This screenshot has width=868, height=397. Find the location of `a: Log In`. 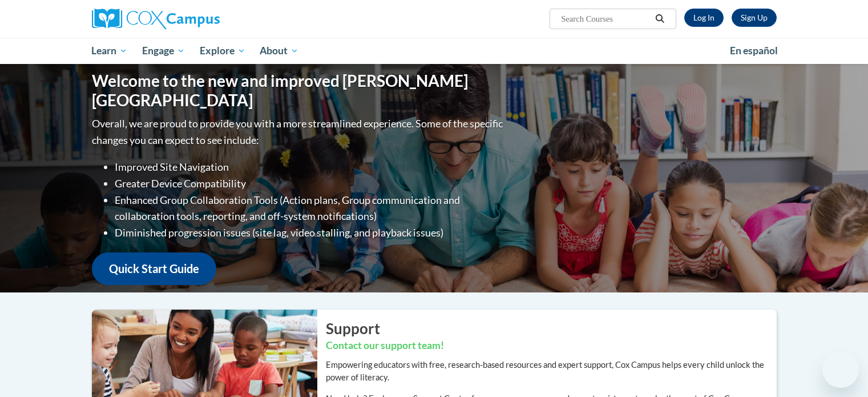

a: Log In is located at coordinates (703, 18).